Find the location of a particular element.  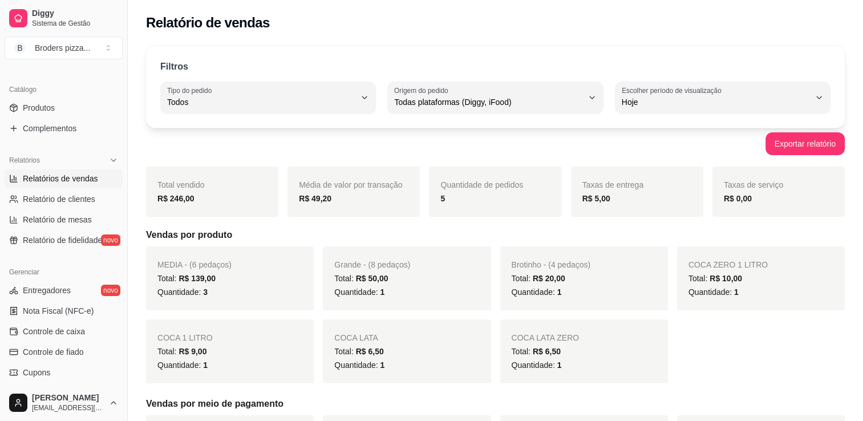

button: Select a team is located at coordinates (63, 48).